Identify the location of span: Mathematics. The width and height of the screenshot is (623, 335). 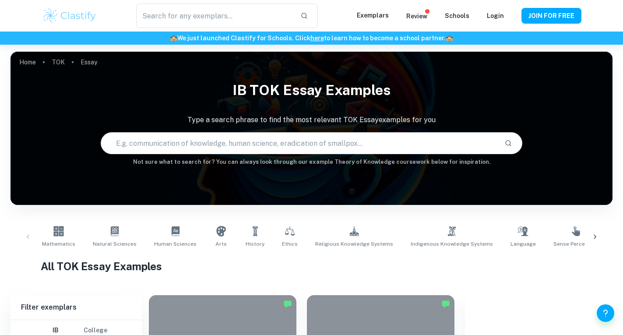
(59, 244).